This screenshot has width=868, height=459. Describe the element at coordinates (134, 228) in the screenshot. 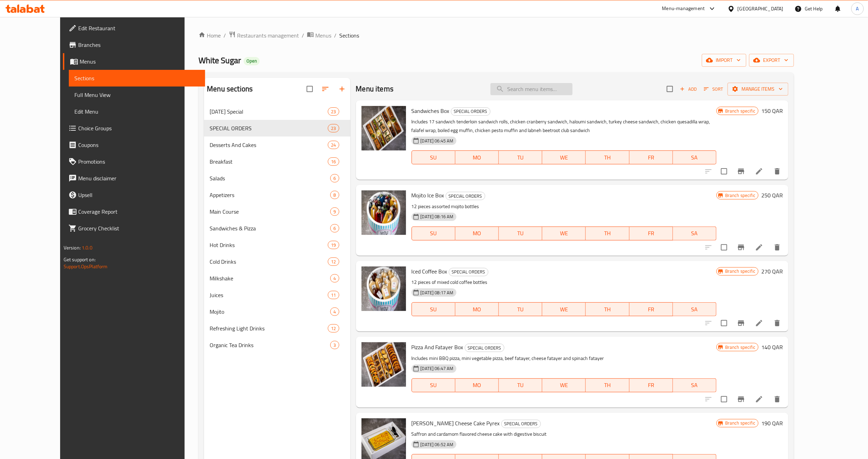

I see `a: Grocery Checklist` at that location.